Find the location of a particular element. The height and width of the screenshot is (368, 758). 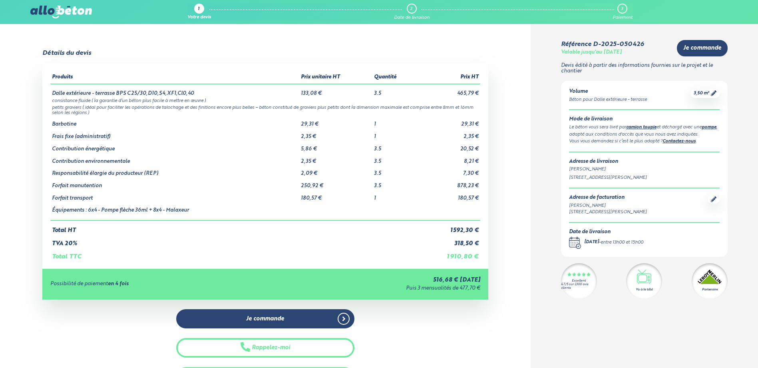

td: Équipements : 6x4 - Pompe flèche 36ml + 8x4 - Malaxeur is located at coordinates (175, 211).